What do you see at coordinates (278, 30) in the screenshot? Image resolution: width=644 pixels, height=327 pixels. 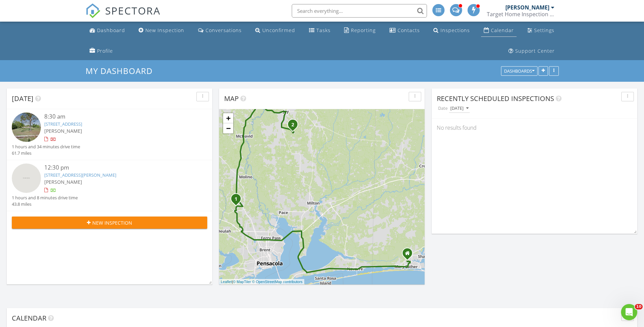 I see `div: Unconfirmed` at bounding box center [278, 30].